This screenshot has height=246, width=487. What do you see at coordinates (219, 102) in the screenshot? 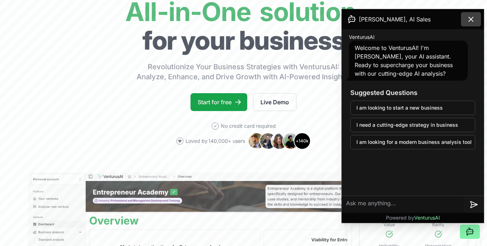
I see `a: Start for free` at bounding box center [219, 102].